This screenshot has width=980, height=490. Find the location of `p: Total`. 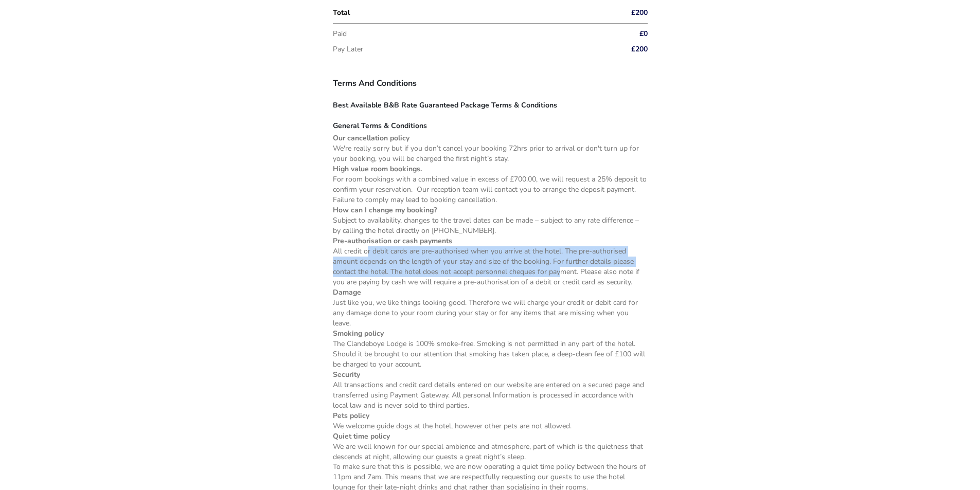

p: Total is located at coordinates (459, 13).